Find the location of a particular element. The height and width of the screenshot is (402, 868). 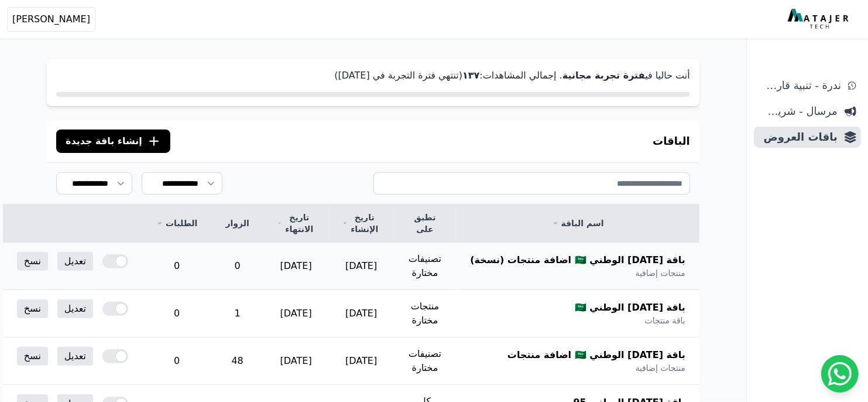

span: إنشاء باقة جديدة is located at coordinates (104, 141).